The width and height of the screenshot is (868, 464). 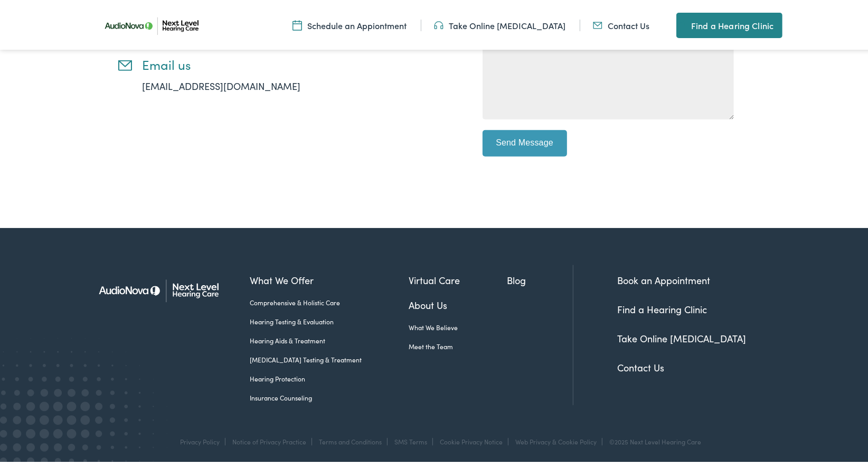 I want to click on h3: Email us, so click(x=277, y=62).